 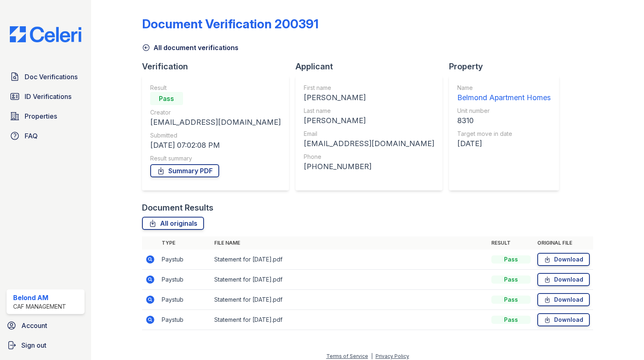 What do you see at coordinates (185, 243) in the screenshot?
I see `th: Type` at bounding box center [185, 243].